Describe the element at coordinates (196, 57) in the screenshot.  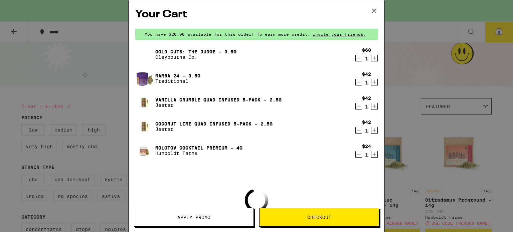
I see `p: Claybourne Co.` at that location.